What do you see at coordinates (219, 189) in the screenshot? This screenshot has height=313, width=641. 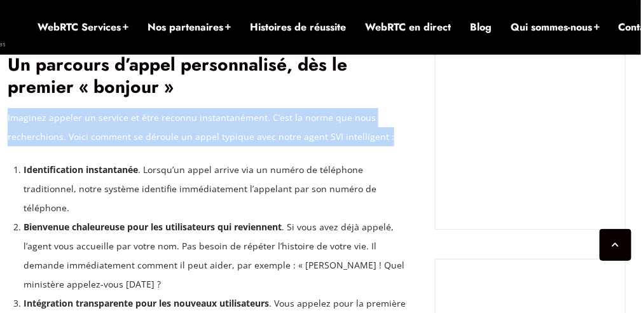 I see `li: . Lorsqu’un appel arrive via un numéro de téléphone traditionnel, notre système identifie immédia...` at bounding box center [219, 189].